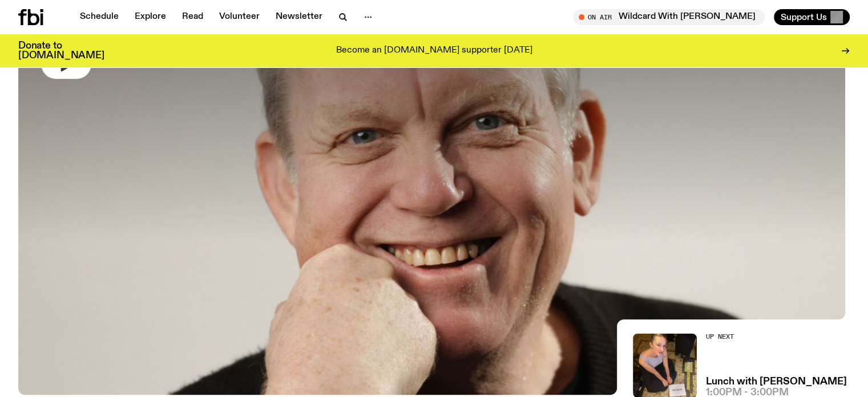 This screenshot has height=397, width=868. Describe the element at coordinates (192, 17) in the screenshot. I see `a: Read` at that location.